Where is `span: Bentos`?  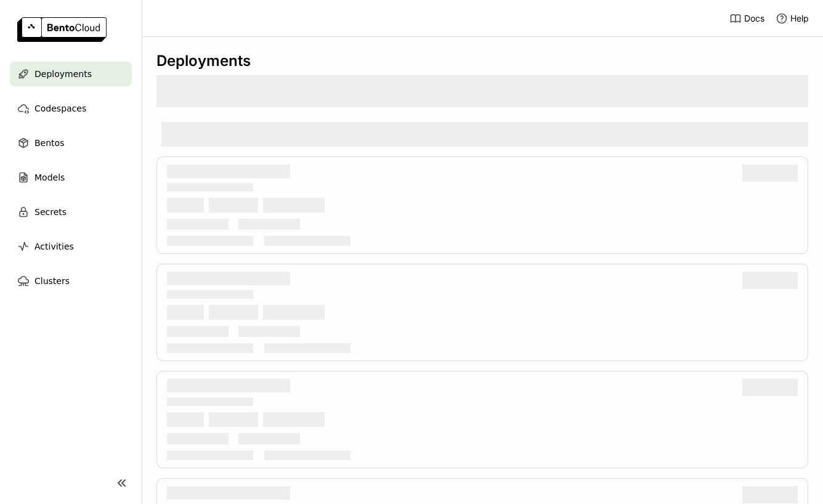 span: Bentos is located at coordinates (50, 143).